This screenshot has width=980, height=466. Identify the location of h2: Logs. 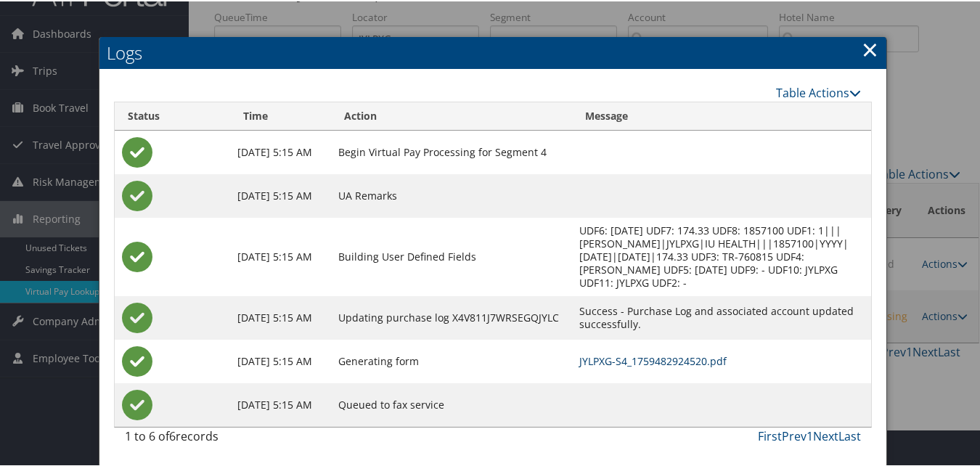
(493, 52).